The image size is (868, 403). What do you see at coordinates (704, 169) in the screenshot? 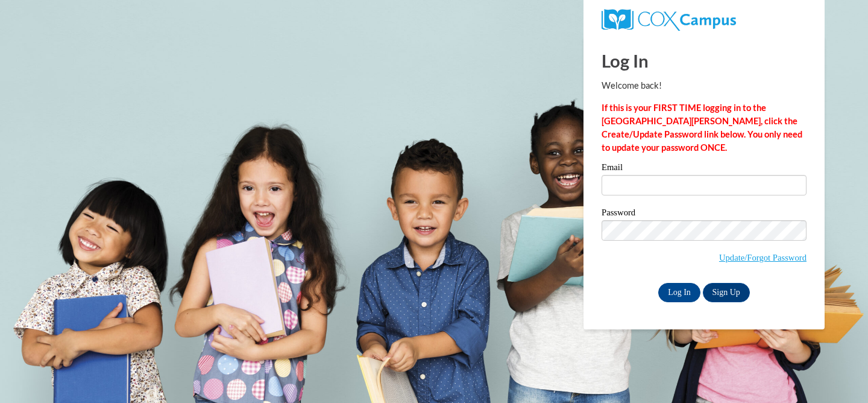
I see `label: Email` at bounding box center [704, 169].